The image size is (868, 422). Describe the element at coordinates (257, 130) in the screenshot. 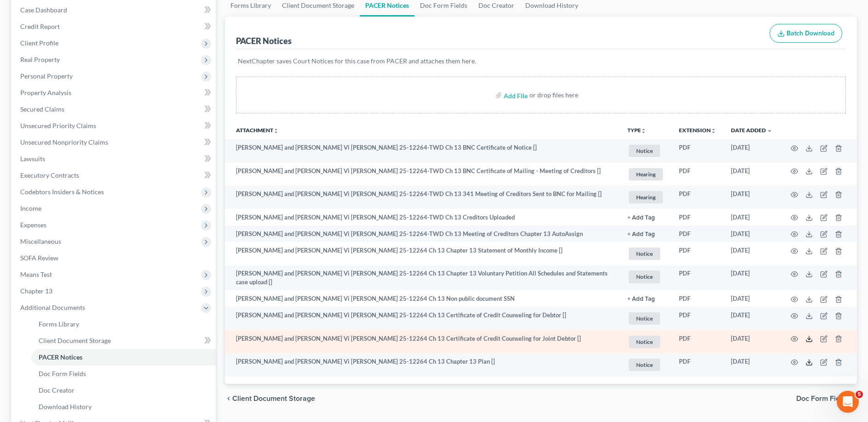

I see `a: Attachmentunfold_more` at that location.